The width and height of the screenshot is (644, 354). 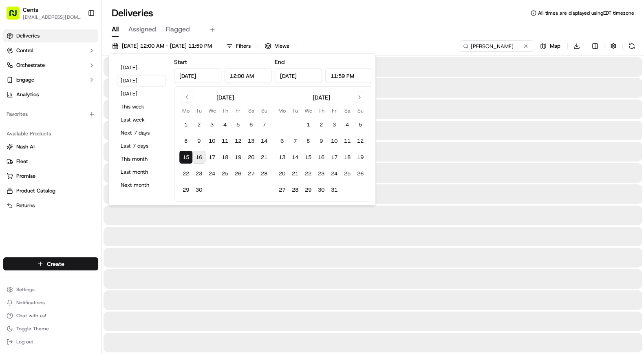 What do you see at coordinates (20, 130) in the screenshot?
I see `img: 1736555255976-a54dd68f-1ca7-489b-9aae-adbdc363a1c4` at bounding box center [20, 130].